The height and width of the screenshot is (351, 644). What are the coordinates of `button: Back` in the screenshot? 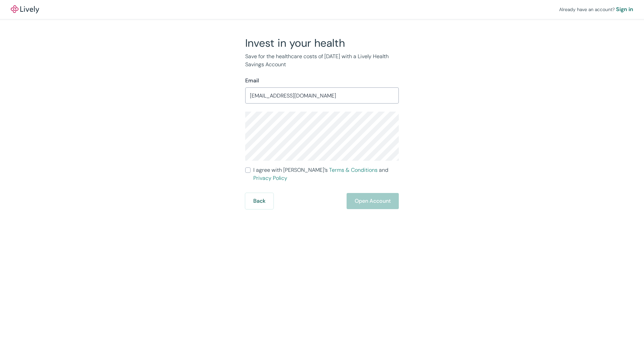 It's located at (259, 201).